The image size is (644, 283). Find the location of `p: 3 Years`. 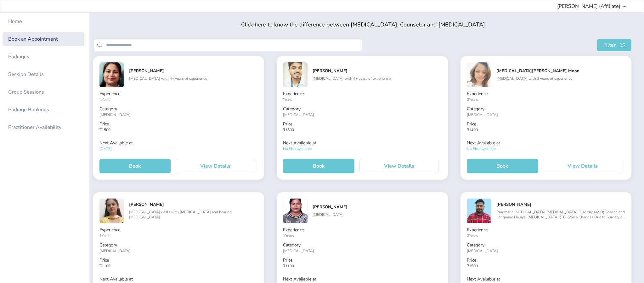

p: 3 Years is located at coordinates (546, 99).